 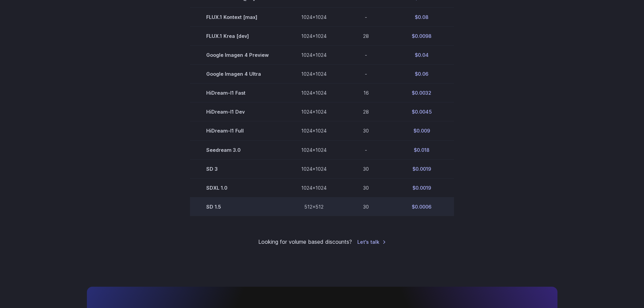 What do you see at coordinates (366, 93) in the screenshot?
I see `td: 16` at bounding box center [366, 93].